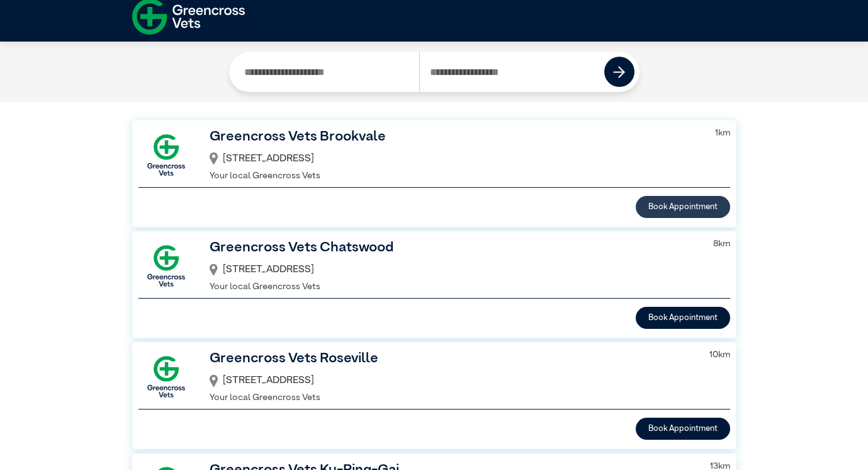 This screenshot has height=470, width=868. Describe the element at coordinates (619, 72) in the screenshot. I see `img: icon-right` at that location.